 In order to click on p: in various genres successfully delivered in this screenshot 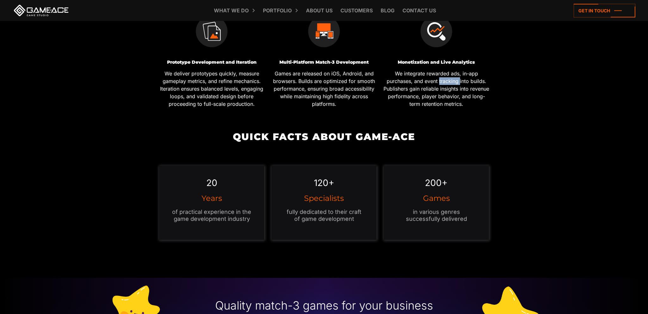, I will do `click(437, 215)`.